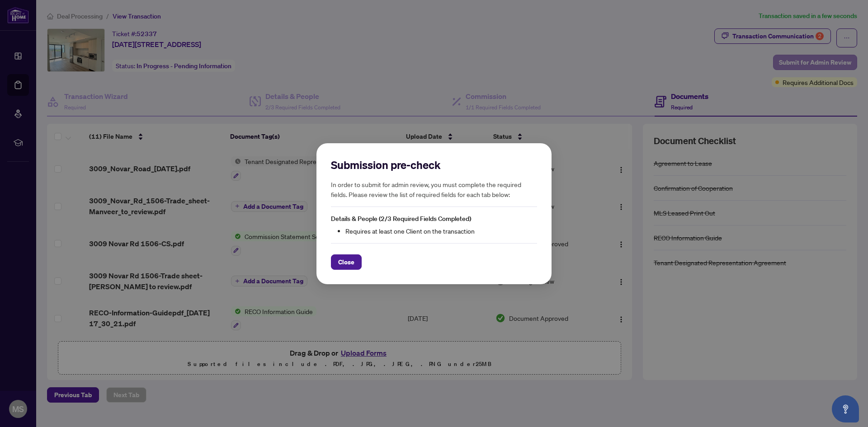 The height and width of the screenshot is (427, 868). What do you see at coordinates (401, 219) in the screenshot?
I see `span: Details & People (2/3 Required Fields Completed)` at bounding box center [401, 219].